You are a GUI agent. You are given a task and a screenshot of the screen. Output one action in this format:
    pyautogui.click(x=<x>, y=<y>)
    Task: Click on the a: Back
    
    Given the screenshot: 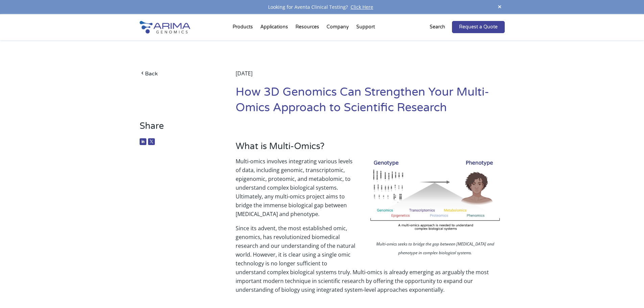 What is the action you would take?
    pyautogui.click(x=177, y=73)
    